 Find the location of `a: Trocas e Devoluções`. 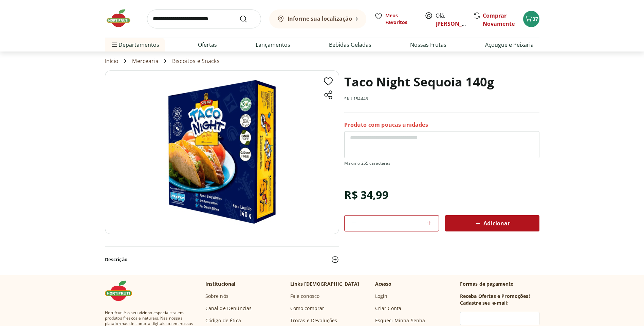

a: Trocas e Devoluções is located at coordinates (314, 321).